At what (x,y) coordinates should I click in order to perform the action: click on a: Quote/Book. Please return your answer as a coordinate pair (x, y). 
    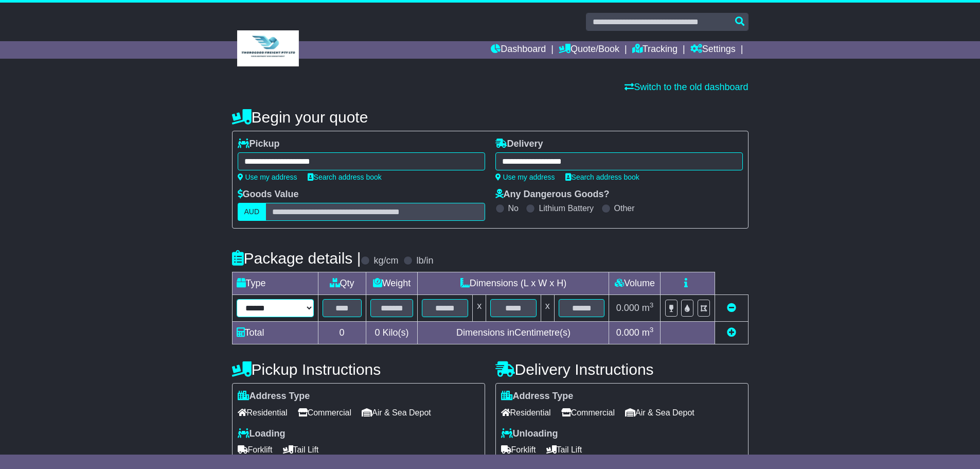
    Looking at the image, I should click on (589, 50).